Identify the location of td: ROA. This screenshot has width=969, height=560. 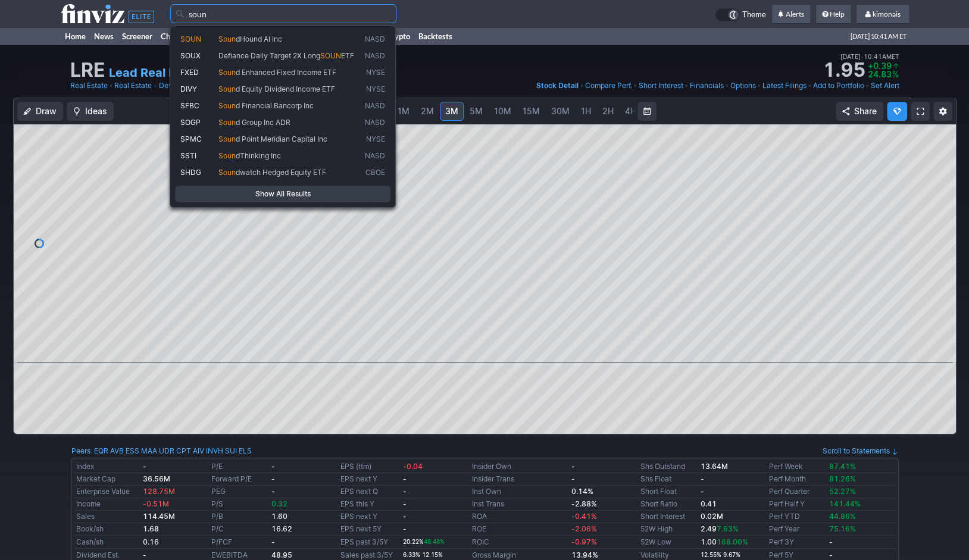
(520, 516).